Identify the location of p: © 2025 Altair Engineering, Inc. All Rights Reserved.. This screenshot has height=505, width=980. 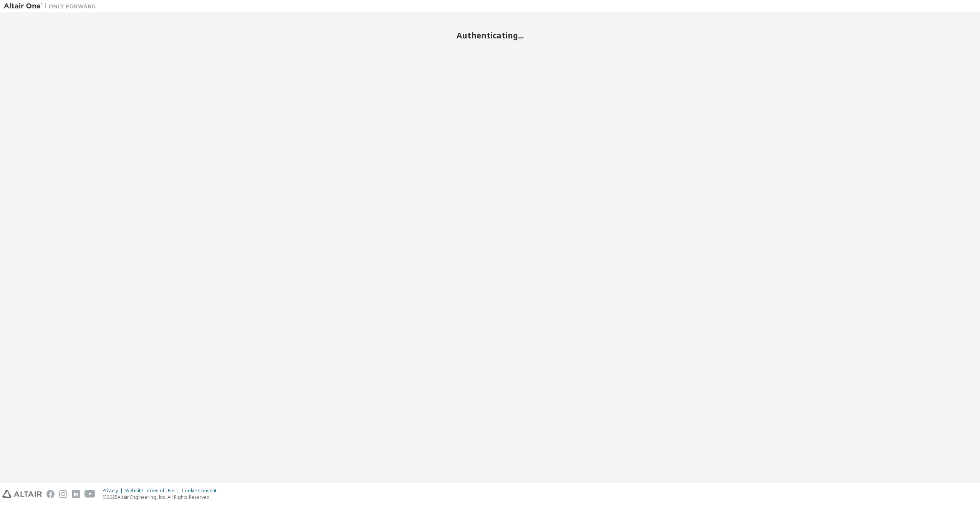
(162, 497).